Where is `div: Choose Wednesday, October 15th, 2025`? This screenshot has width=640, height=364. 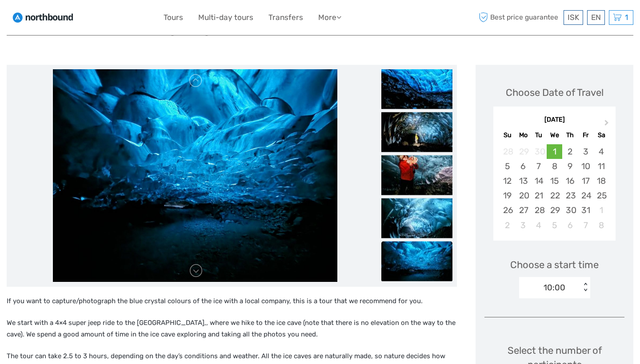 div: Choose Wednesday, October 15th, 2025 is located at coordinates (555, 181).